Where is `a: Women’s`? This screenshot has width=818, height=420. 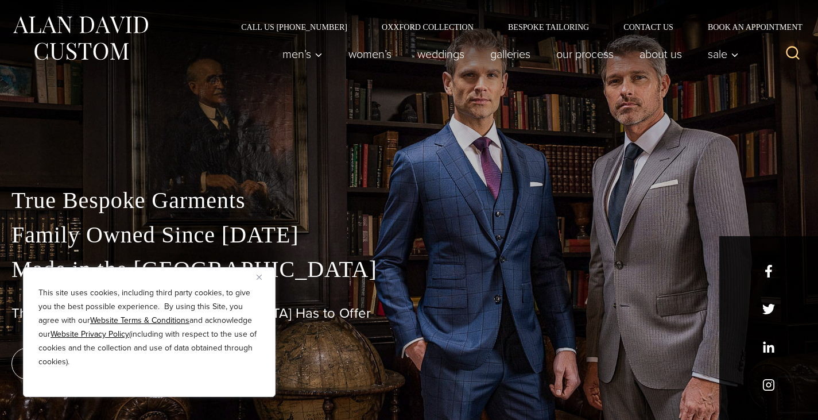
a: Women’s is located at coordinates (370, 54).